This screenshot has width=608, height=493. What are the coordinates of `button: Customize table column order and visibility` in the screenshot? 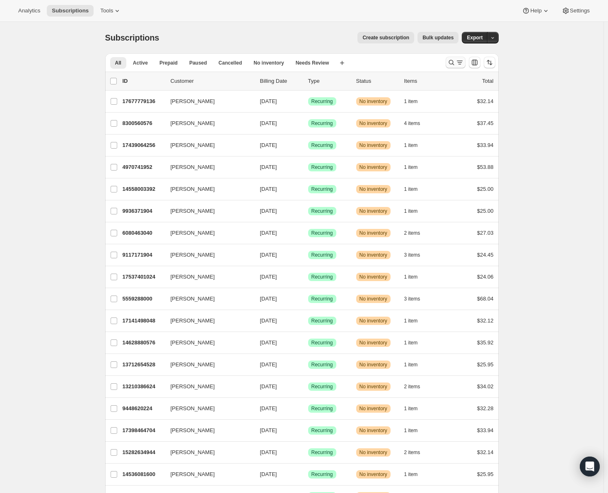 It's located at (475, 63).